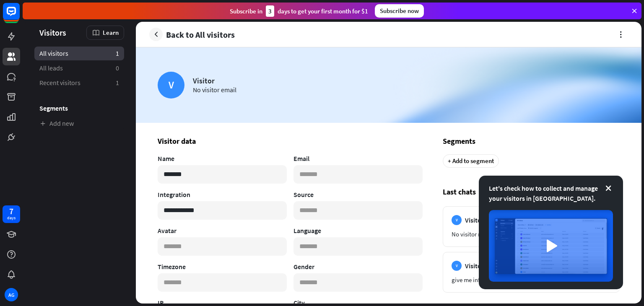  I want to click on span: Back to All visitors, so click(200, 35).